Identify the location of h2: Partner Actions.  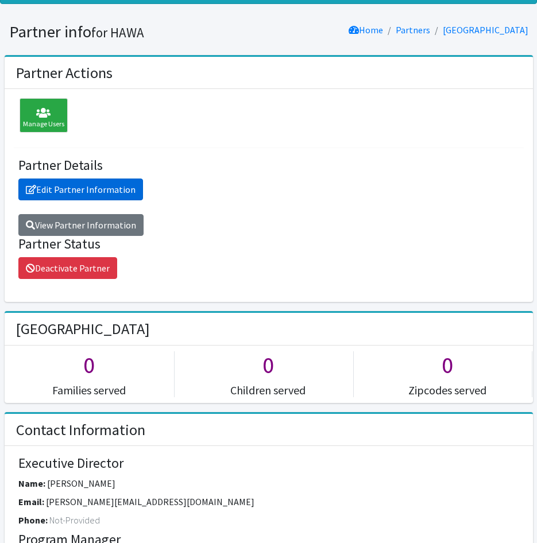
(64, 73).